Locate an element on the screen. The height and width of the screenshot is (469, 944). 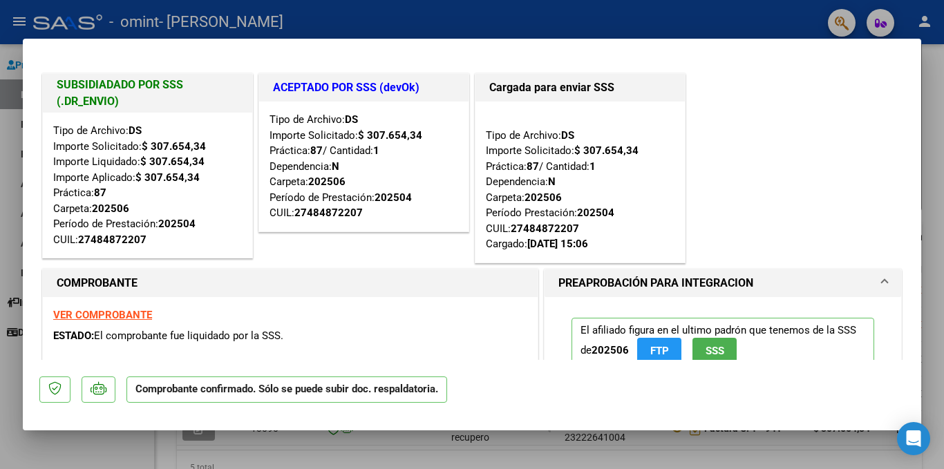
a: VER COMPROBANTE is located at coordinates (102, 315).